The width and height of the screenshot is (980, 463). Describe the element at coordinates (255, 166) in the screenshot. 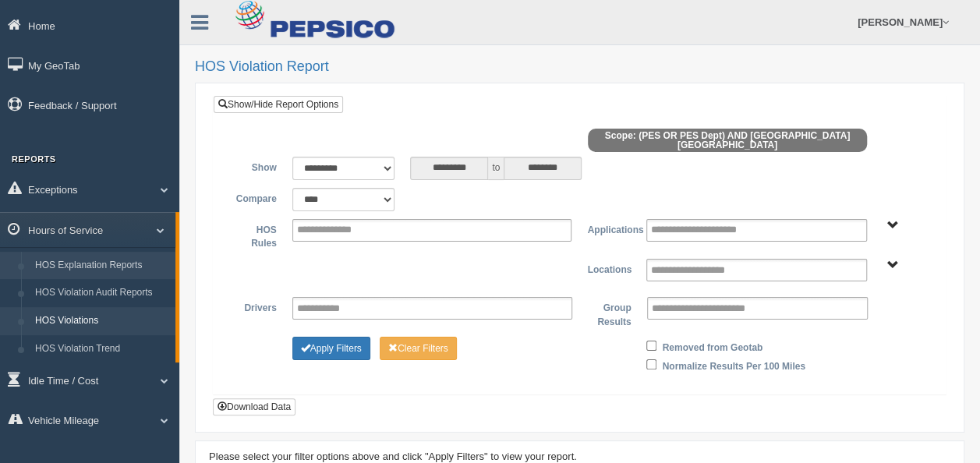

I see `label: Show` at that location.